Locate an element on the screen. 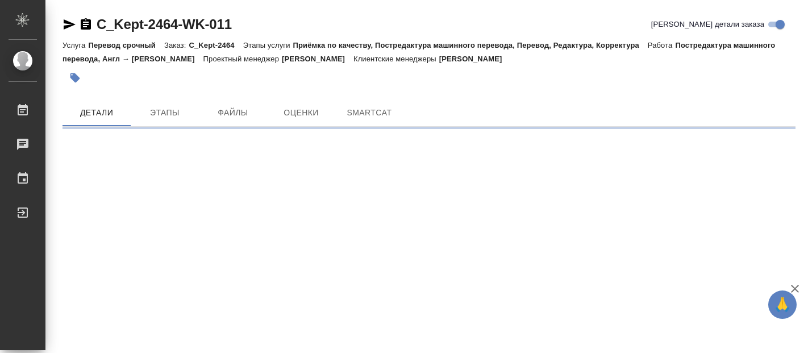  p: Клиентские менеджеры is located at coordinates (396, 59).